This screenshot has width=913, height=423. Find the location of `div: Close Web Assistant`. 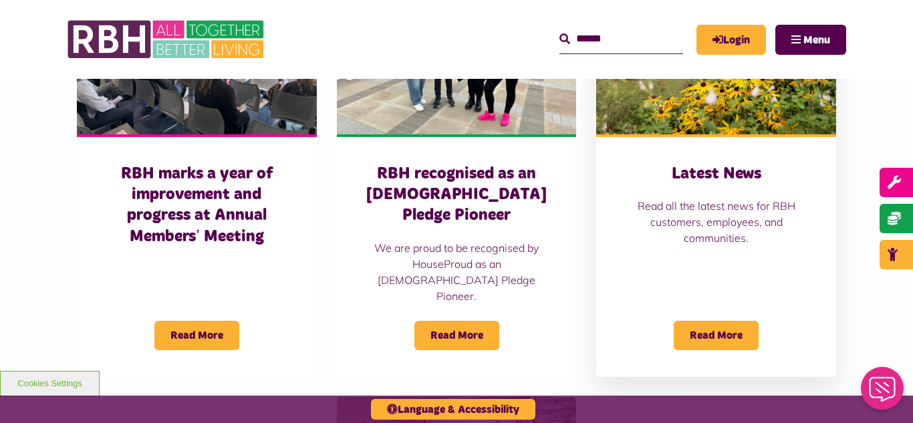

div: Close Web Assistant is located at coordinates (29, 25).